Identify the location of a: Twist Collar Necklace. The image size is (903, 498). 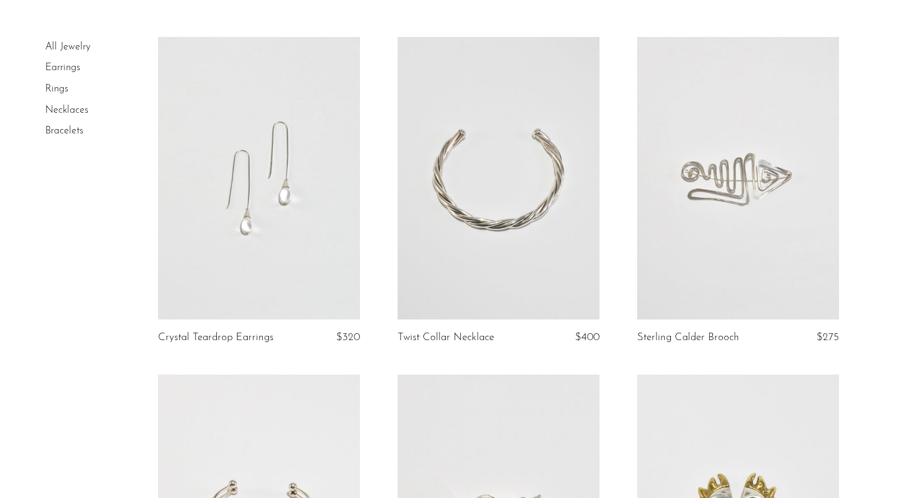
(446, 338).